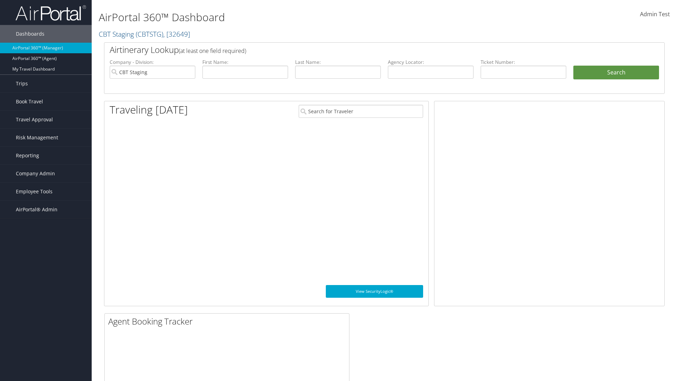 This screenshot has height=381, width=677. Describe the element at coordinates (523, 62) in the screenshot. I see `label: Ticket Number:` at that location.